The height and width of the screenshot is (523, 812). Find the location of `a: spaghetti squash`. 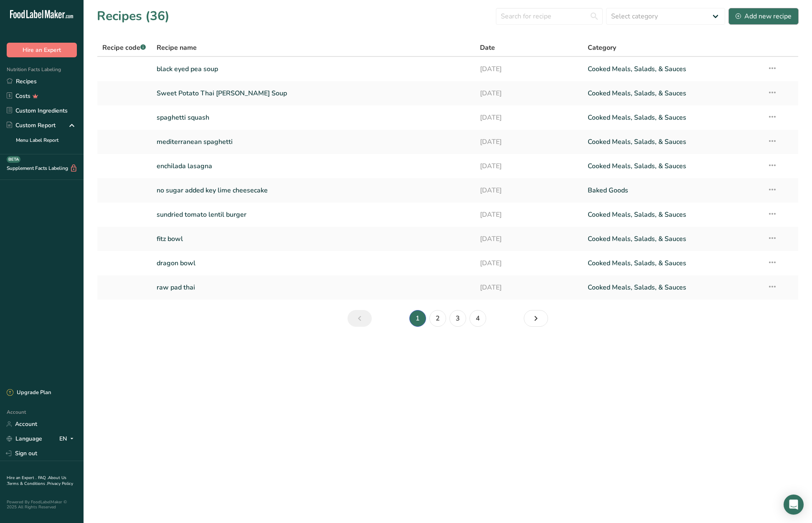

a: spaghetti squash is located at coordinates (314, 117).